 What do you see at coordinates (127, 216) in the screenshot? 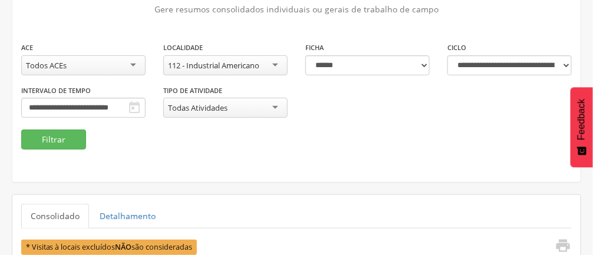
I see `a: Detalhamento` at bounding box center [127, 216].